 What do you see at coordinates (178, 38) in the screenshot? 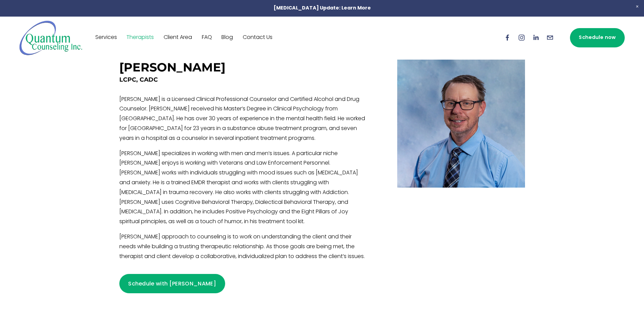
I see `a: Client Area` at bounding box center [178, 38].